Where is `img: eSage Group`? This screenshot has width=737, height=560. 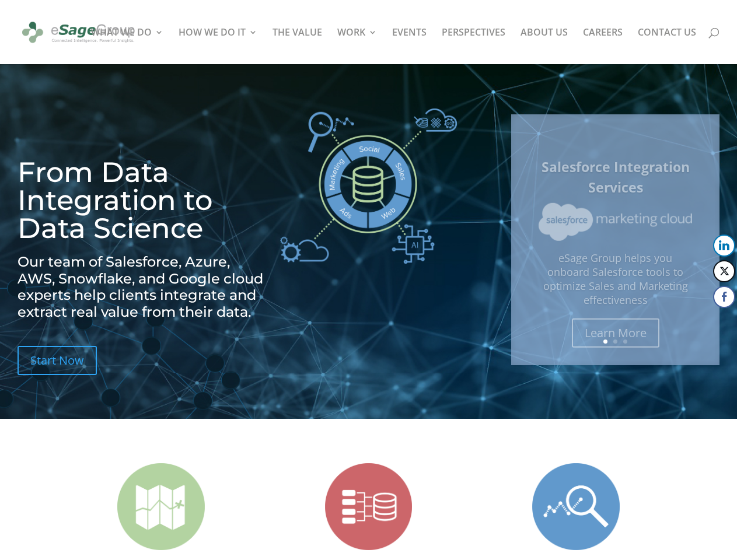
img: eSage Group is located at coordinates (78, 32).